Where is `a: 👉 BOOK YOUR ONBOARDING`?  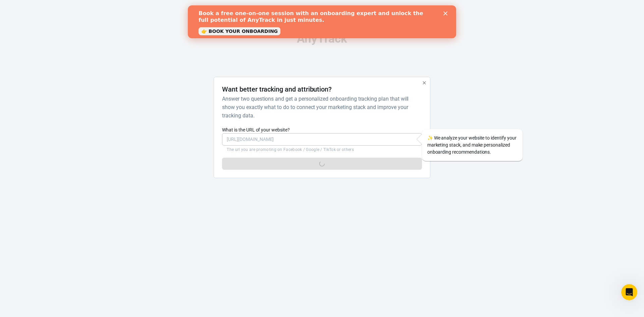 a: 👉 BOOK YOUR ONBOARDING is located at coordinates (51, 26).